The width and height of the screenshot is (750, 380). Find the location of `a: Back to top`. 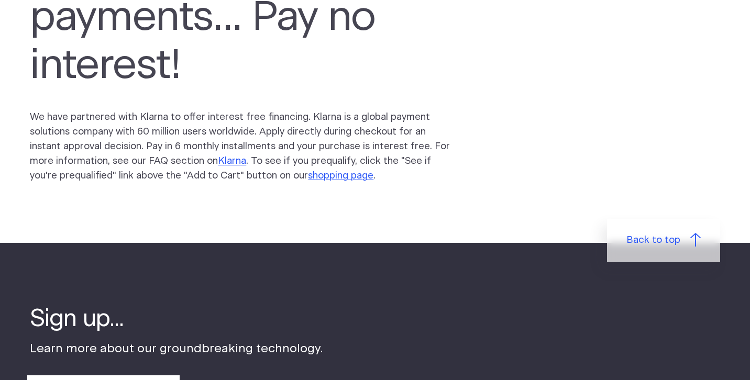

a: Back to top is located at coordinates (663, 241).